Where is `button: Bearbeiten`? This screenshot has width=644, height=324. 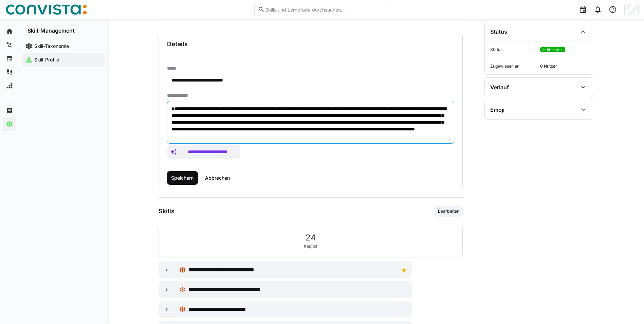 button: Bearbeiten is located at coordinates (449, 211).